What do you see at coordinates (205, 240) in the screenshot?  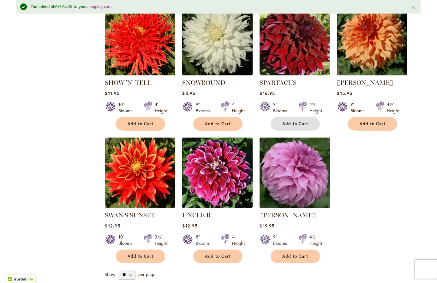 I see `div: 8" Blooms` at bounding box center [205, 240].